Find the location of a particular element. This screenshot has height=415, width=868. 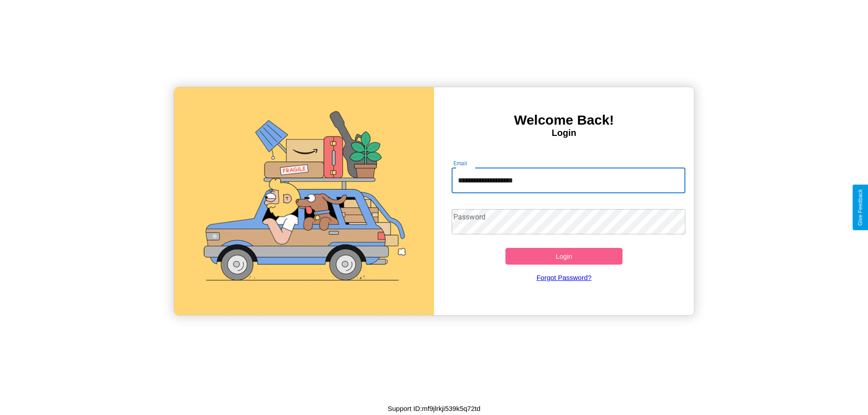

p: Support ID: mf9jlrkji539k5q72td is located at coordinates (434, 408).